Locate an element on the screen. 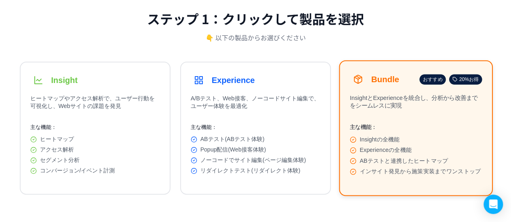  span: Experienceの全機能 is located at coordinates (385, 151).